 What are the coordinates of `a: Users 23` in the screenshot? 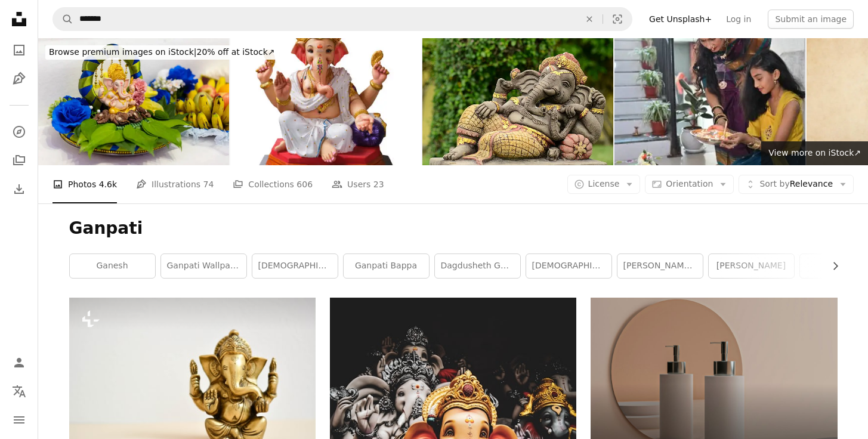 It's located at (358, 184).